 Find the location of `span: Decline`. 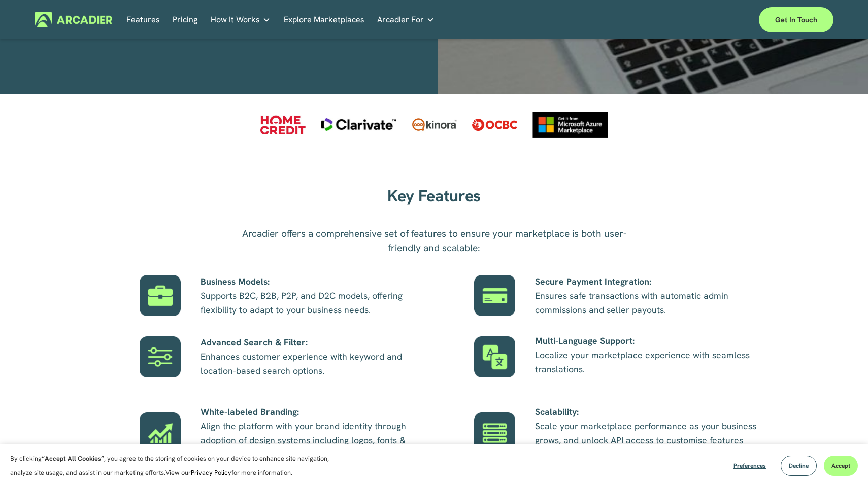

span: Decline is located at coordinates (799, 466).